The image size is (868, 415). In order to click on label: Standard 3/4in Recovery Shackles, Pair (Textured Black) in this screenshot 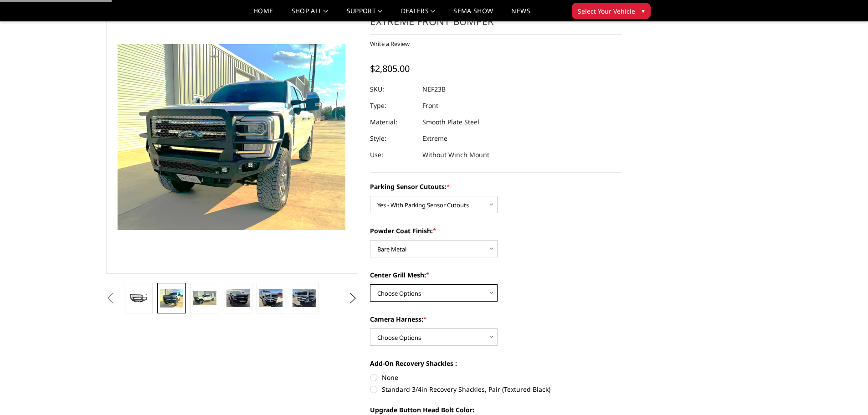, I will do `click(496, 389)`.